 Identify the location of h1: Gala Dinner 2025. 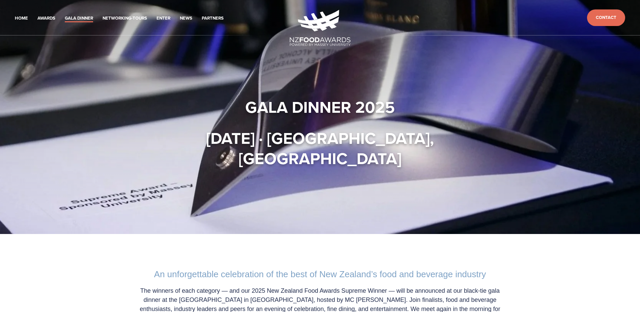
(320, 107).